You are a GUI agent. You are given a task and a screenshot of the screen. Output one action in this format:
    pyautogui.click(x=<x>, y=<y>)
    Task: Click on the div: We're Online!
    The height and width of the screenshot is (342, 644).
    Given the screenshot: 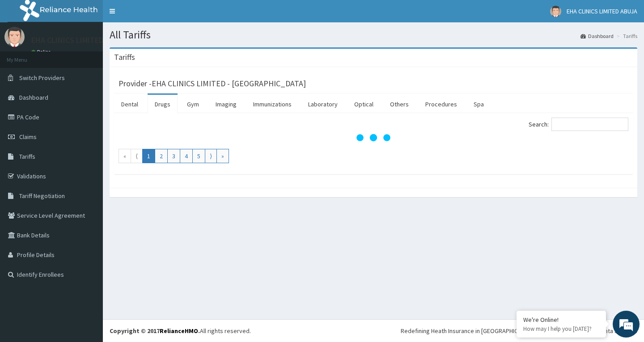 What is the action you would take?
    pyautogui.click(x=561, y=320)
    